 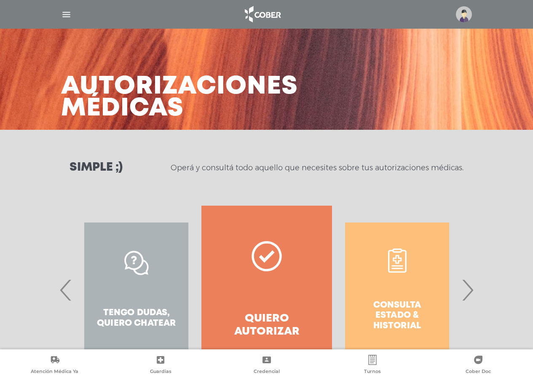 What do you see at coordinates (179, 98) in the screenshot?
I see `h3: Autorizaciones médicas` at bounding box center [179, 98].